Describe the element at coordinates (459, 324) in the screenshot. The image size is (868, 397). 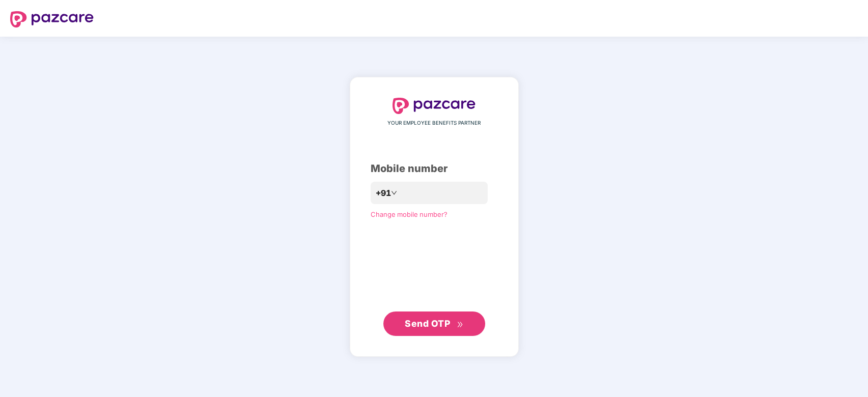
I see `span: double-right` at that location.